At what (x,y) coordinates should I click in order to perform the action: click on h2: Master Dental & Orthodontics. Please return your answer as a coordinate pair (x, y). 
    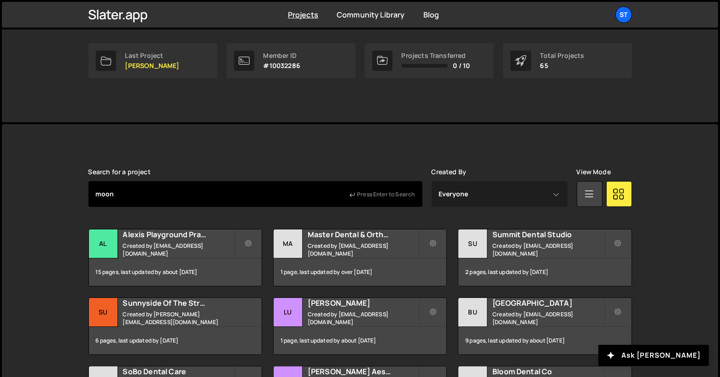
    Looking at the image, I should click on (363, 235).